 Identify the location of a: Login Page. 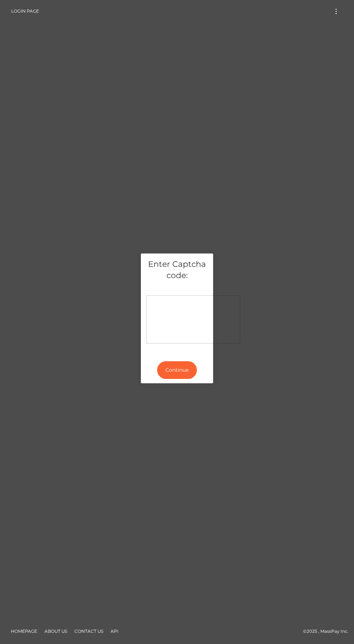
(25, 11).